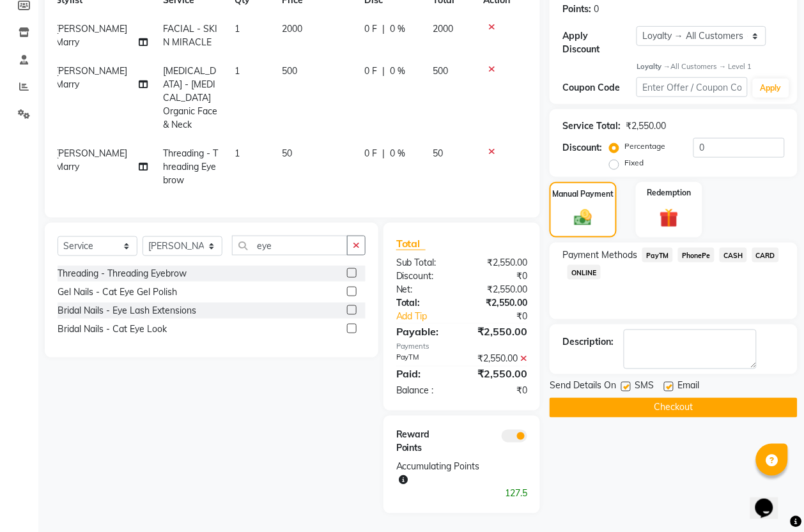 The width and height of the screenshot is (804, 532). Describe the element at coordinates (425, 359) in the screenshot. I see `div: PayTM` at that location.